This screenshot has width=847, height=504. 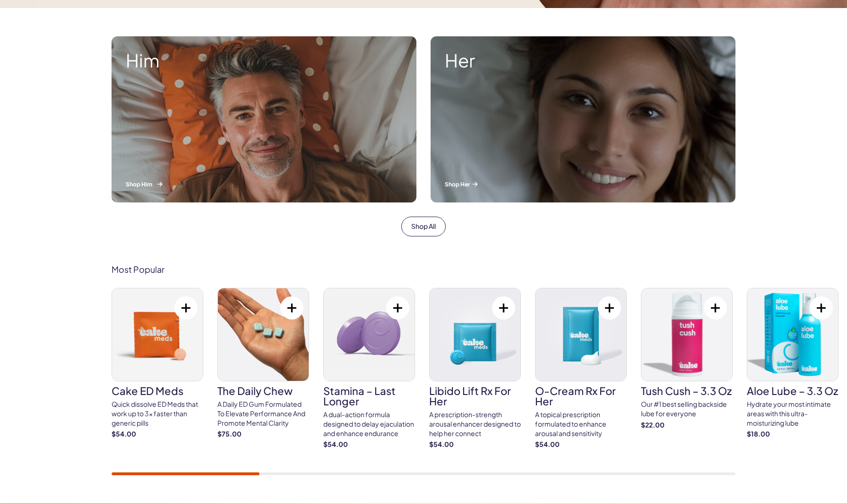 What do you see at coordinates (583, 184) in the screenshot?
I see `p: Shop Her` at bounding box center [583, 184].